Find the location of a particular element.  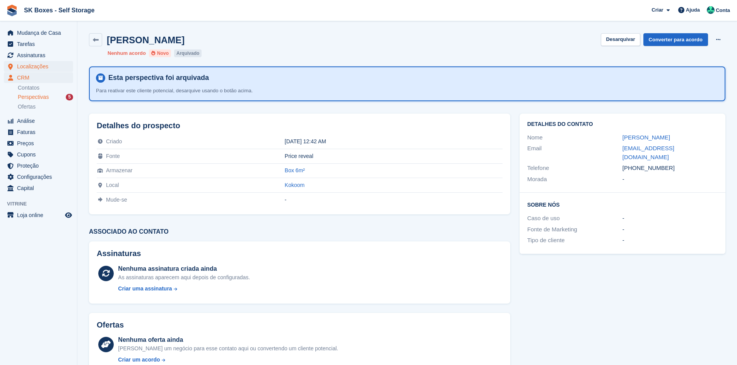

span: Vitrine is located at coordinates (42, 204).